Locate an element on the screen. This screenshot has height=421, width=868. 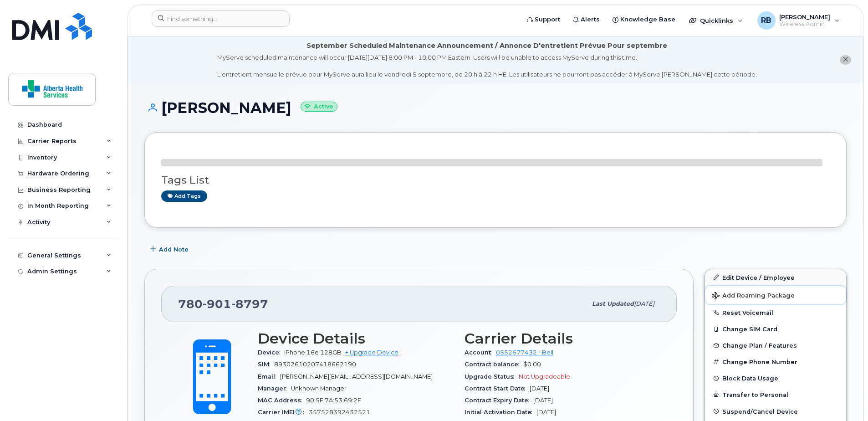
span: 901 is located at coordinates (217, 304).